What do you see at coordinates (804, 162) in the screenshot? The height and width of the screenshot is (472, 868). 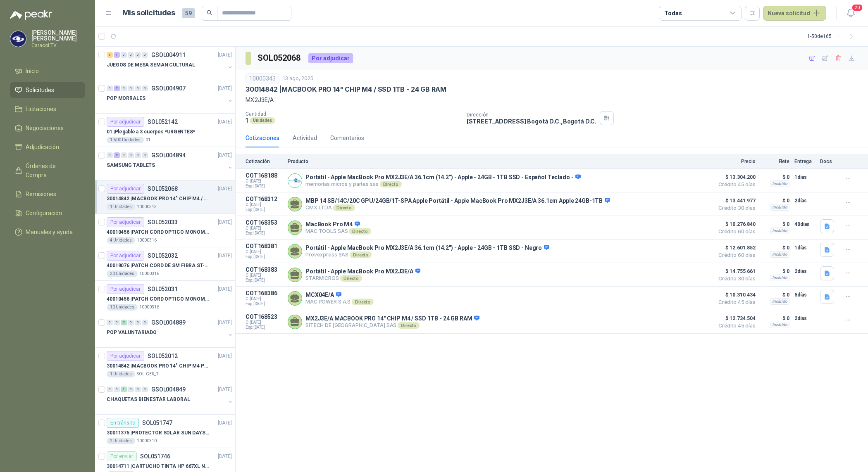 I see `p: Entrega` at bounding box center [804, 162].